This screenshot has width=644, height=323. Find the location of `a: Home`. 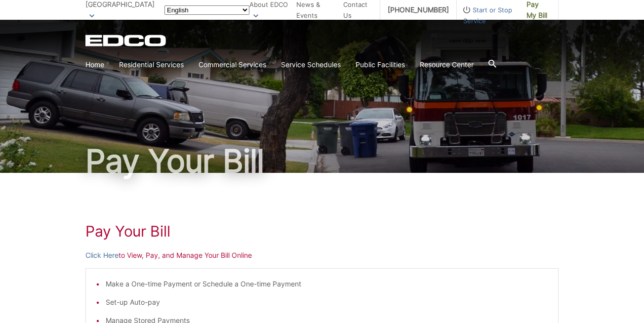

a: Home is located at coordinates (95, 65).